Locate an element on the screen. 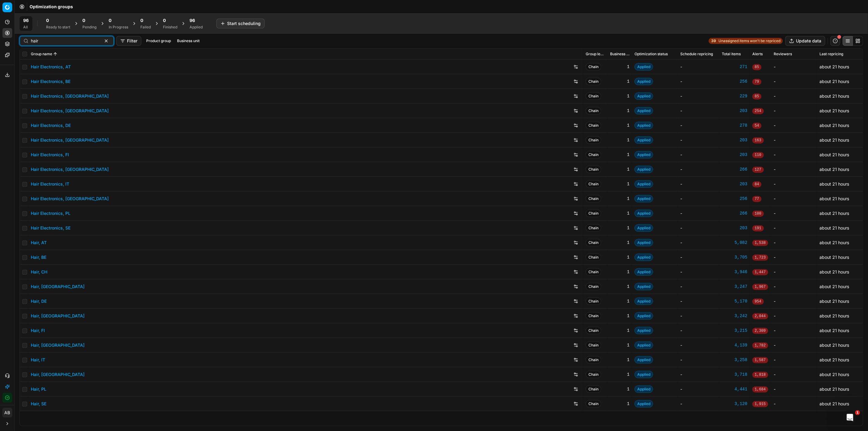 The width and height of the screenshot is (868, 431). a: 271 is located at coordinates (734, 67).